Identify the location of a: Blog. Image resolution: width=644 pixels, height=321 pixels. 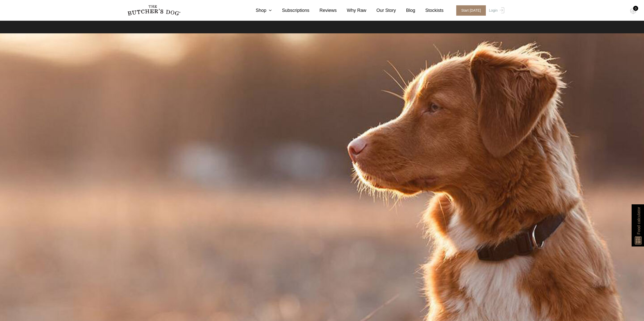
(405, 10).